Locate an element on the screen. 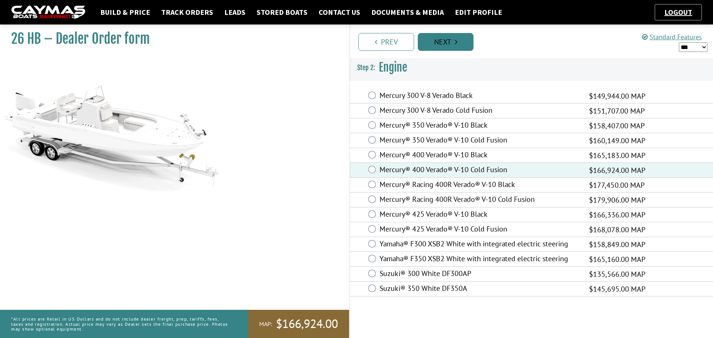 The width and height of the screenshot is (713, 338). a: Build & Price is located at coordinates (125, 12).